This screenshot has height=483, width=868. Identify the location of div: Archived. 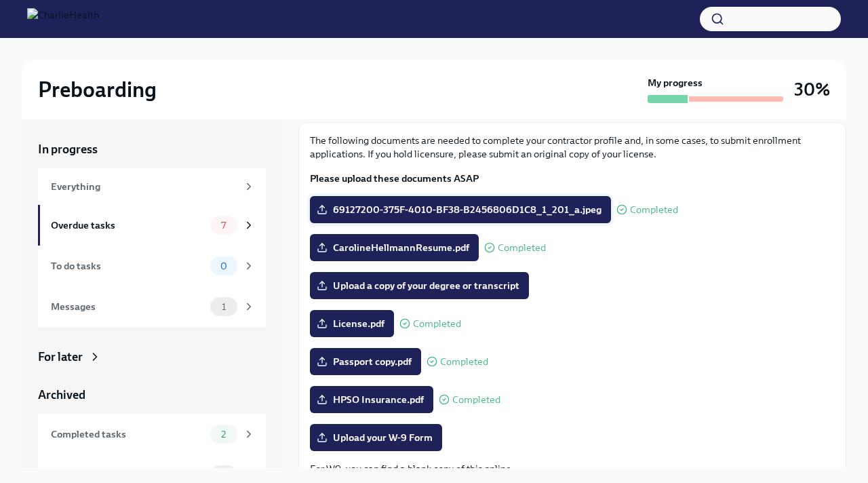
(152, 395).